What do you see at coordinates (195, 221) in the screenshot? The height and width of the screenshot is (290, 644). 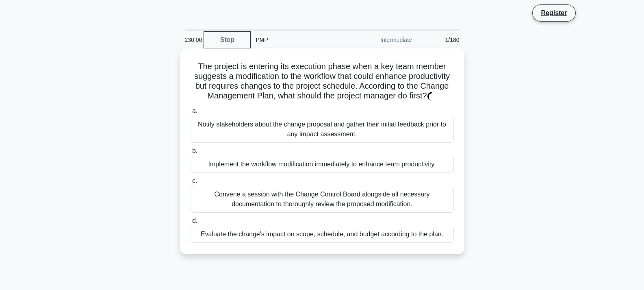 I see `span: d.` at bounding box center [195, 221].